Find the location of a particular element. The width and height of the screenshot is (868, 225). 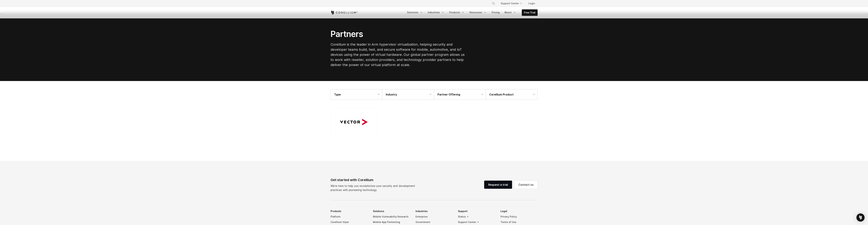

a: Free Trial is located at coordinates (529, 12).